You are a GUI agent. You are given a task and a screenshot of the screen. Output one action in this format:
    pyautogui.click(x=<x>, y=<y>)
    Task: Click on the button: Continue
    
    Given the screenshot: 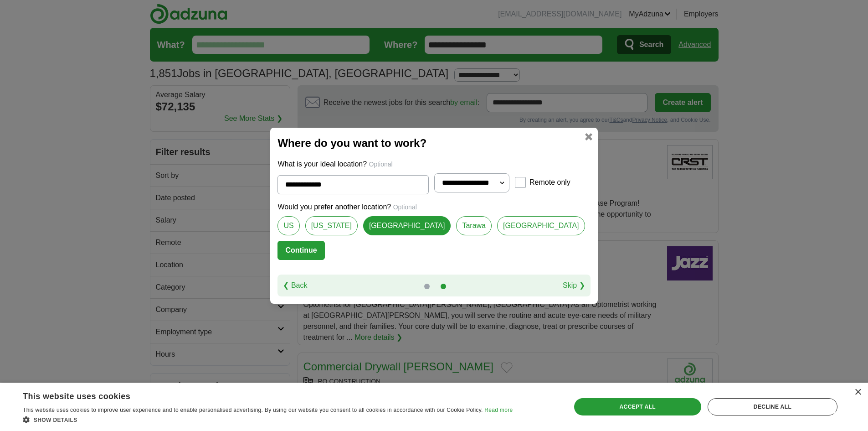 What is the action you would take?
    pyautogui.click(x=301, y=250)
    